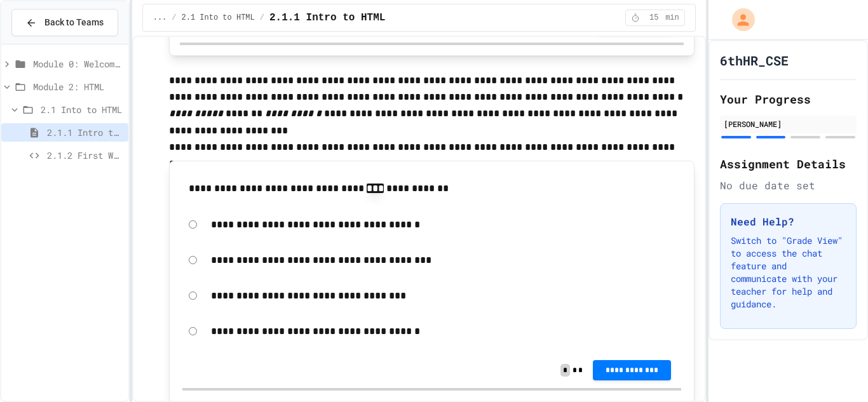 The width and height of the screenshot is (868, 402). What do you see at coordinates (788, 273) in the screenshot?
I see `p: Switch to "Grade View" to access the chat feature and communicate with your teacher for help and ...` at bounding box center [788, 273].